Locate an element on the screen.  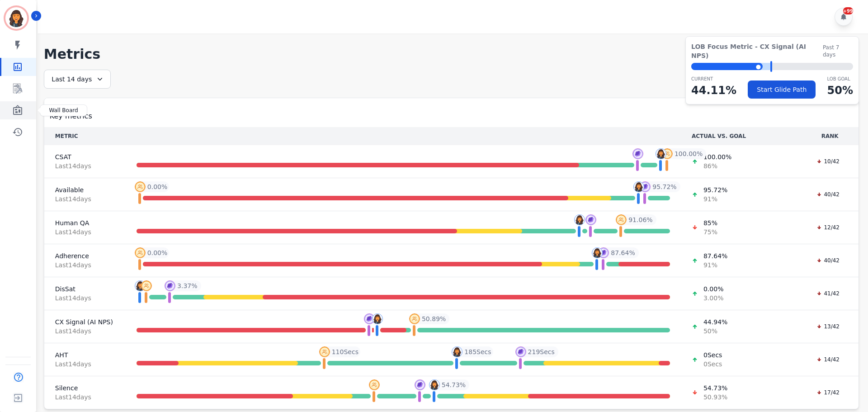
span: 85 % is located at coordinates (710, 223).